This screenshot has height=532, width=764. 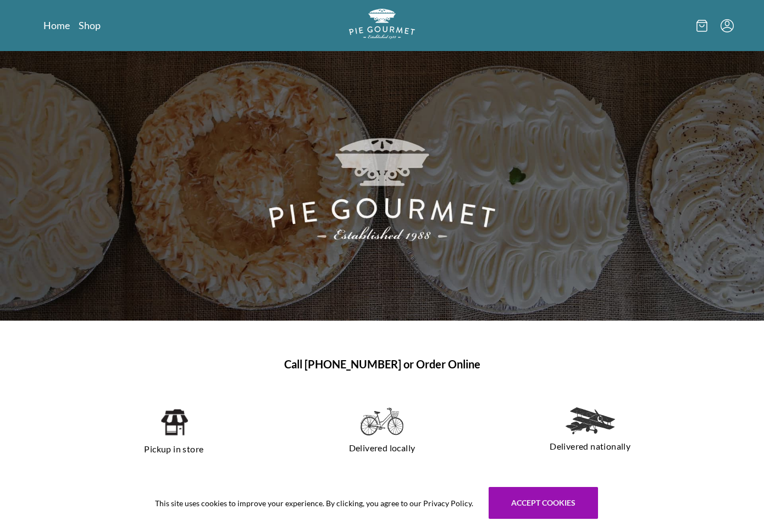 I want to click on span: This site uses cookies to improve your experience. By clicking, you agree to our Privacy Policy., so click(x=314, y=503).